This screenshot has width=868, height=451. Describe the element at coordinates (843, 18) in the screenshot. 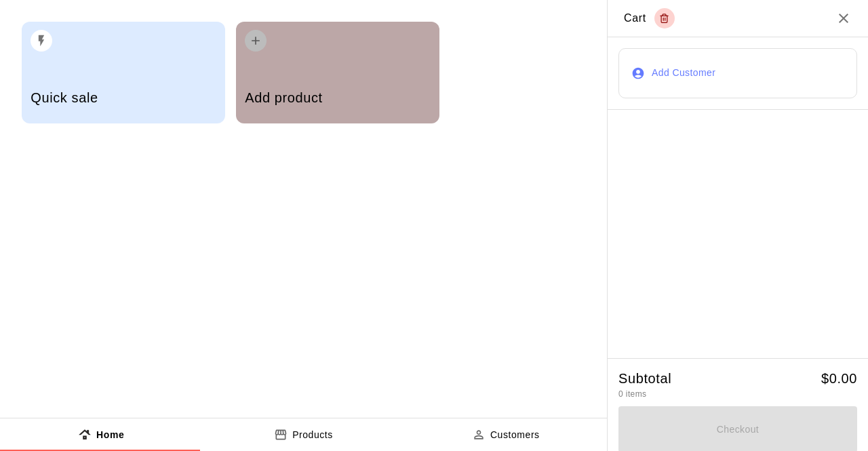

I see `button: Close` at that location.